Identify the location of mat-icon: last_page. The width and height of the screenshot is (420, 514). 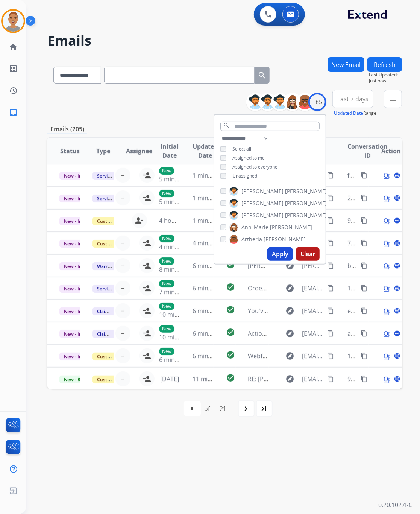
(265, 409).